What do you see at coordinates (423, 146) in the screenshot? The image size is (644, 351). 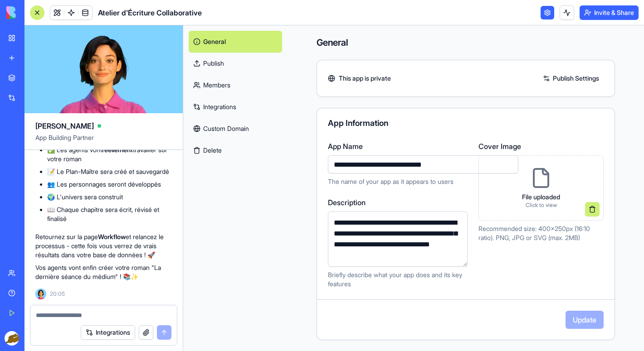 I see `label: App Name` at bounding box center [423, 146].